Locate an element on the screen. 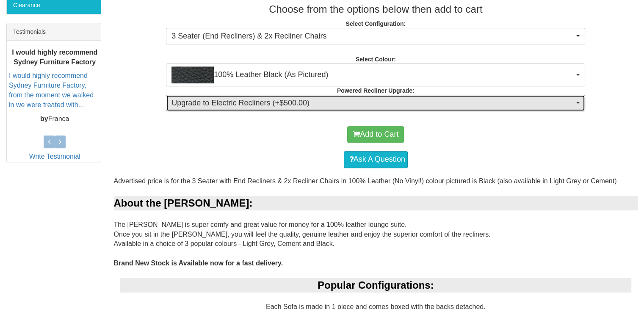  strong: Select Colour: is located at coordinates (376, 59).